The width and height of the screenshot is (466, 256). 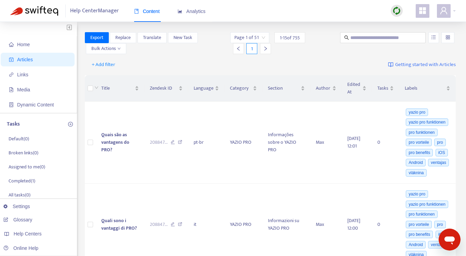 What do you see at coordinates (97, 38) in the screenshot?
I see `button: Export` at bounding box center [97, 38].